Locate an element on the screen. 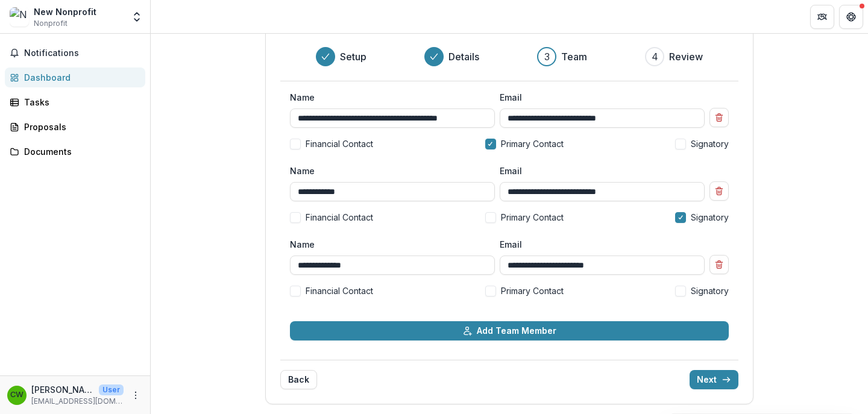 The width and height of the screenshot is (868, 414). div: Documents is located at coordinates (80, 151).